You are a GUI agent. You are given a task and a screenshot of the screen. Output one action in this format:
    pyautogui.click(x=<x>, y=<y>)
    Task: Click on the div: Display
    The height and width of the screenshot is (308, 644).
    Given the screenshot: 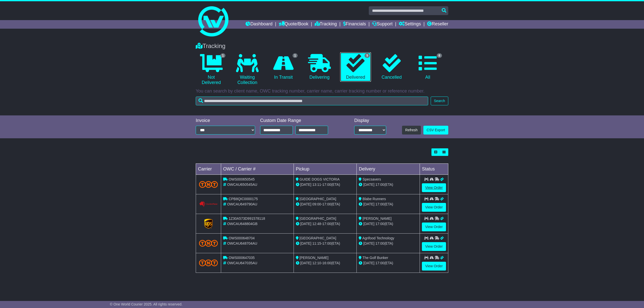 What is the action you would take?
    pyautogui.click(x=370, y=121)
    